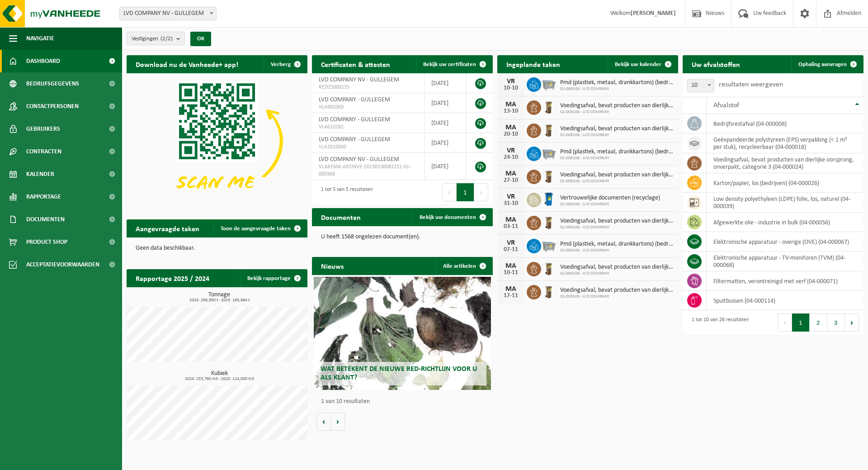 Image resolution: width=868 pixels, height=470 pixels. I want to click on a: Wat betekent de nieuwe RED-richtlijn voor u als klant?, so click(403, 333).